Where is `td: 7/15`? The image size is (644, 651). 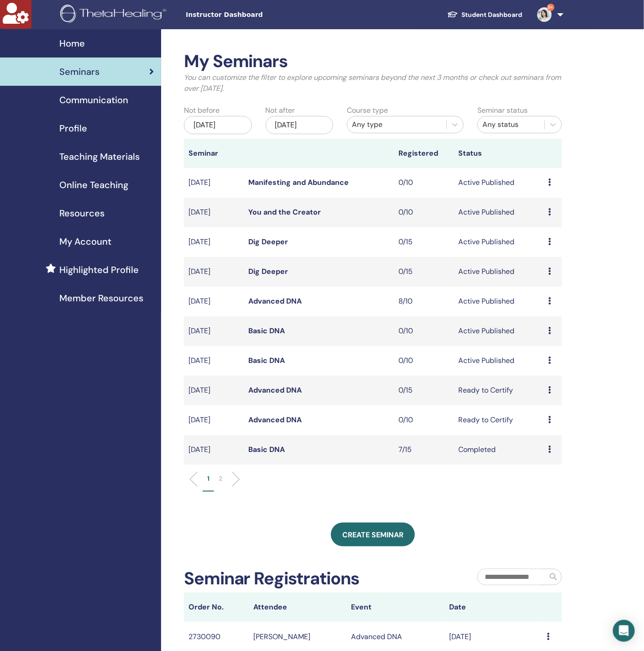
td: 7/15 is located at coordinates (424, 449).